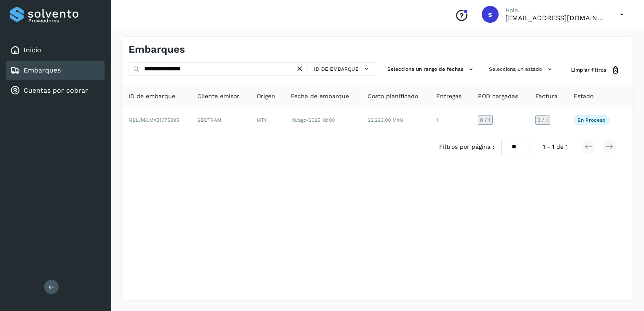 Image resolution: width=644 pixels, height=311 pixels. Describe the element at coordinates (546, 96) in the screenshot. I see `span: Factura` at that location.